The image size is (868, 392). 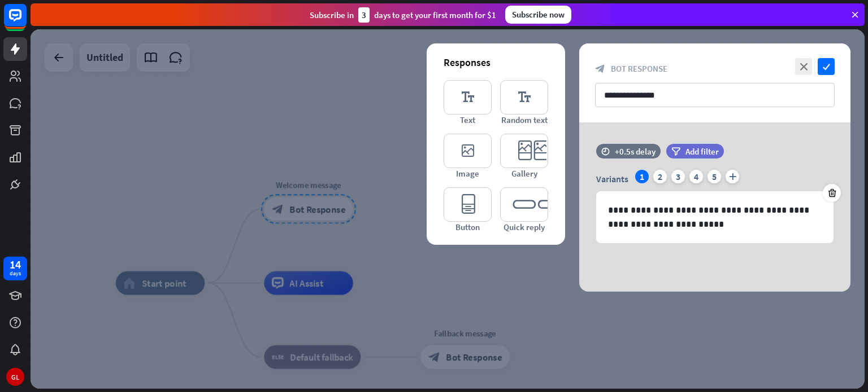 I want to click on i: block_bot_response, so click(x=600, y=69).